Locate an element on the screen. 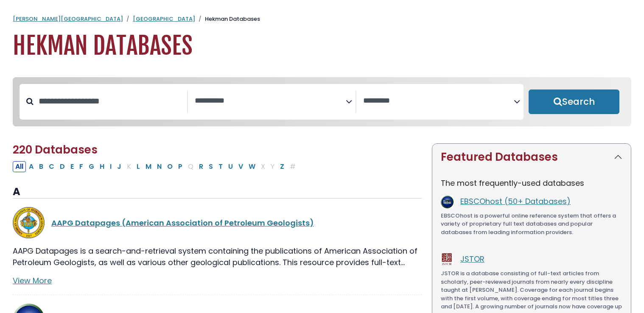  button: Filter Results F is located at coordinates (81, 167).